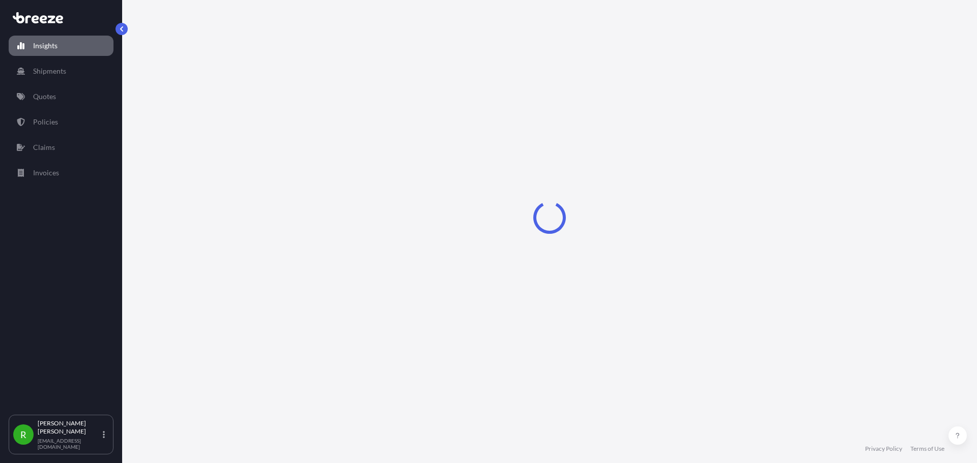 Image resolution: width=977 pixels, height=463 pixels. What do you see at coordinates (61, 148) in the screenshot?
I see `a: Claims` at bounding box center [61, 148].